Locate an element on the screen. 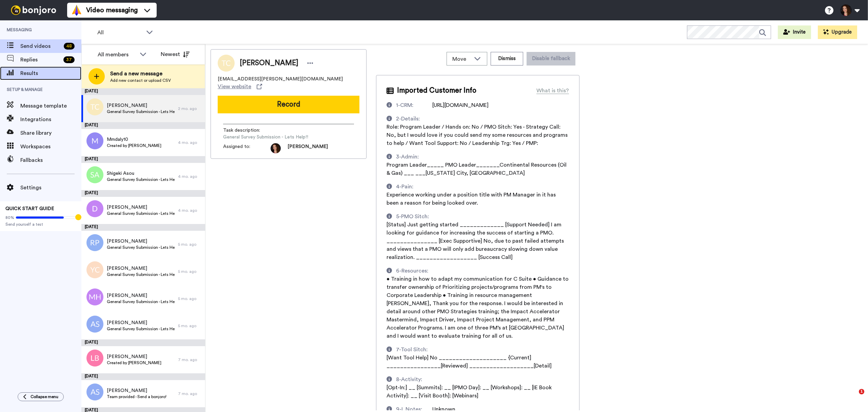 This screenshot has width=868, height=412. span: Team provided - Send a bonjoro! is located at coordinates (137, 397).